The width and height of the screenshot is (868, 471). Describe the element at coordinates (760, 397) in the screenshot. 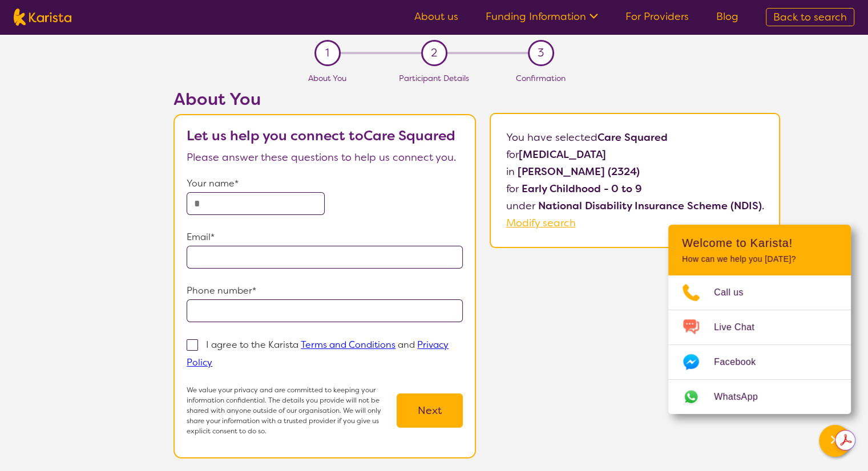

I see `a: Web link opens in a new tab.` at that location.